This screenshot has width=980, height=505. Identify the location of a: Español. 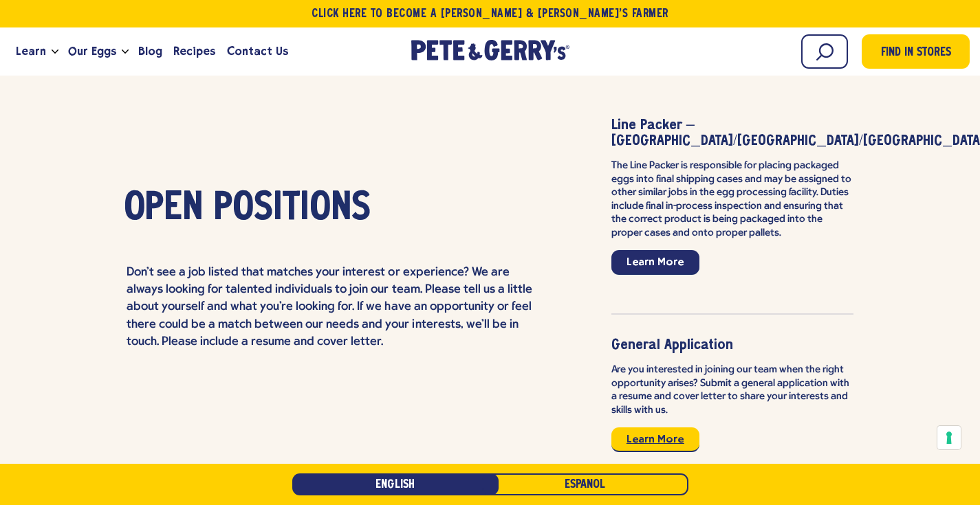
(585, 484).